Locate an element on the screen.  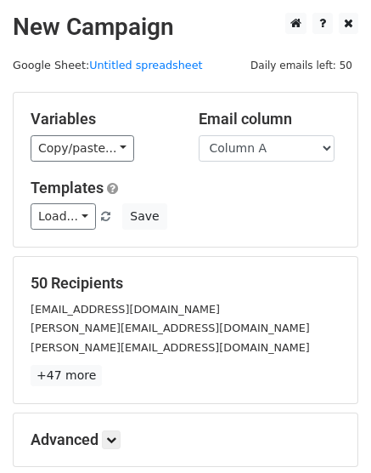
a: Templates is located at coordinates (67, 187).